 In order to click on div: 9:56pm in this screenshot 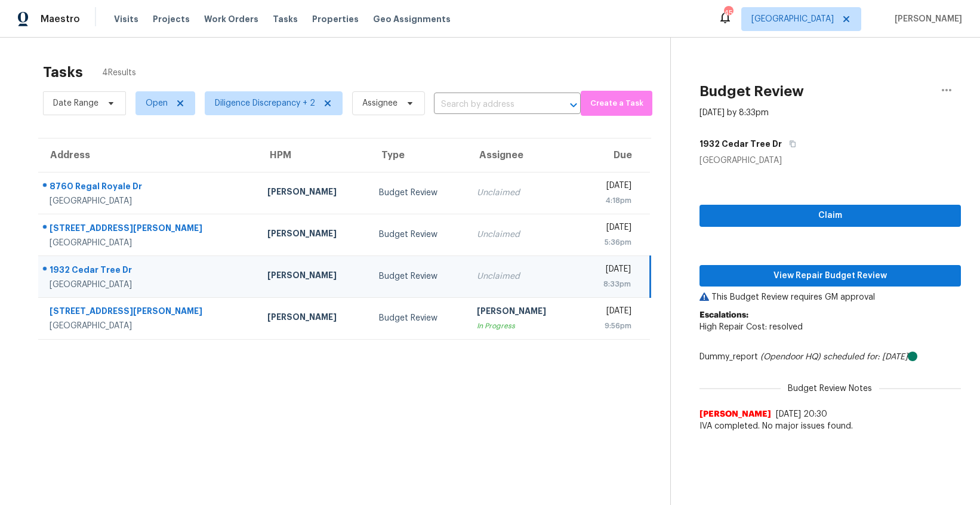, I will do `click(610, 326)`.